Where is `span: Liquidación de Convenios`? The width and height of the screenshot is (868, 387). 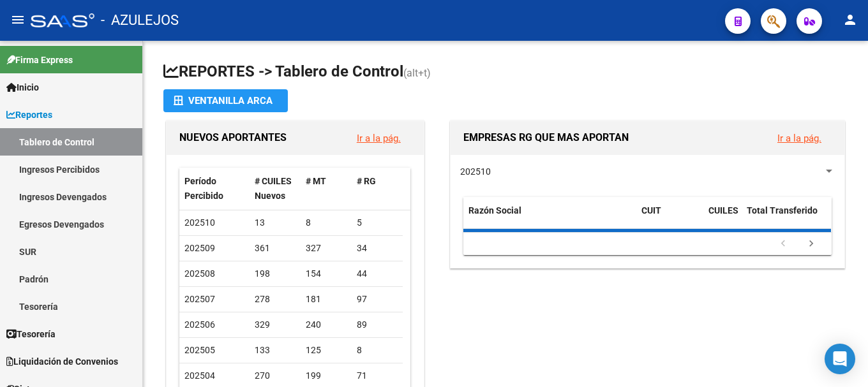
span: Liquidación de Convenios is located at coordinates (62, 362).